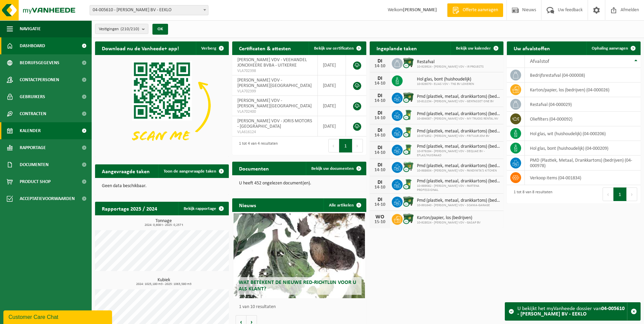  Describe the element at coordinates (531, 195) in the screenshot. I see `div: 1 tot 8 van 8 resultaten` at that location.